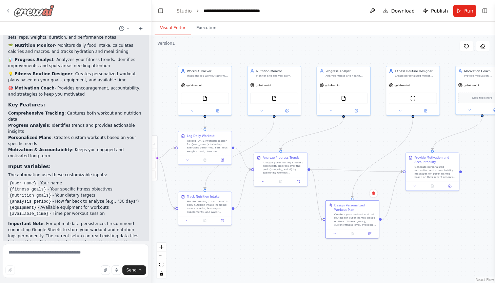  I want to click on div: Analyze {user_name}'s fitness and health progress over the past {analysis_period} by examining wo..., so click(284, 168).